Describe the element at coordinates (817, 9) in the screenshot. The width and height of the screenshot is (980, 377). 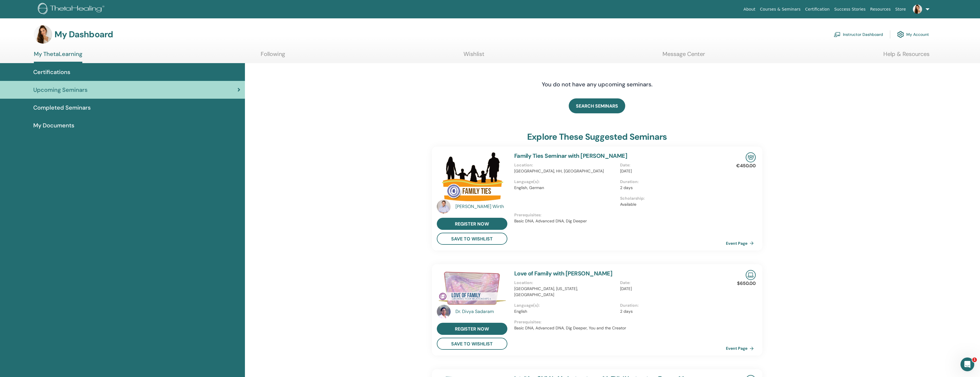
I see `a: Certification` at that location.